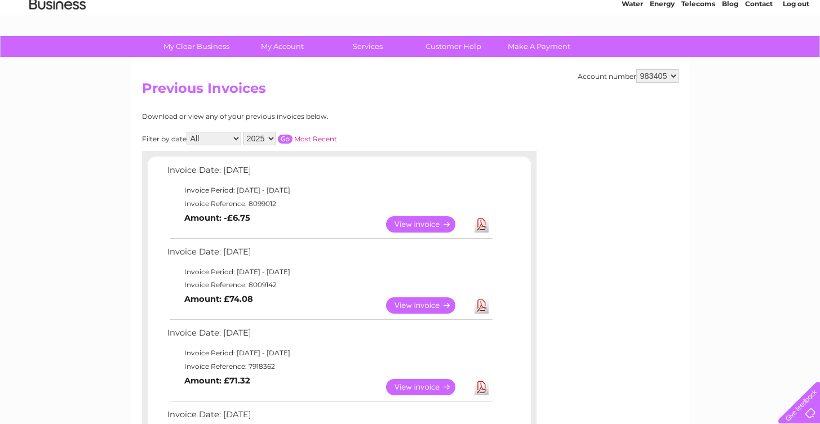  What do you see at coordinates (646, 12) in the screenshot?
I see `span: 0333 014 3131` at bounding box center [646, 12].